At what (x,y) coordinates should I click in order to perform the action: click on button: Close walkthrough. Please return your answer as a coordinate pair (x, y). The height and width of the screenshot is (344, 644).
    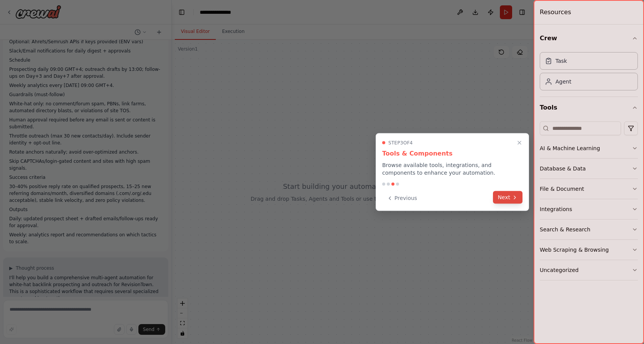
    Looking at the image, I should click on (519, 143).